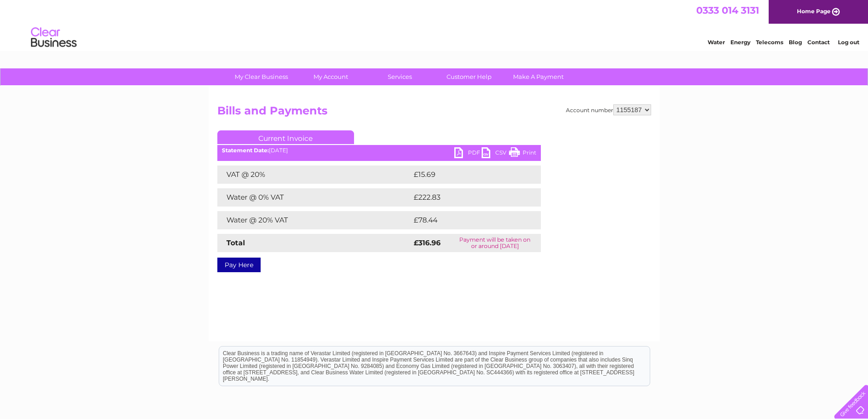 Image resolution: width=868 pixels, height=419 pixels. What do you see at coordinates (728, 10) in the screenshot?
I see `span: 0333 014 3131` at bounding box center [728, 10].